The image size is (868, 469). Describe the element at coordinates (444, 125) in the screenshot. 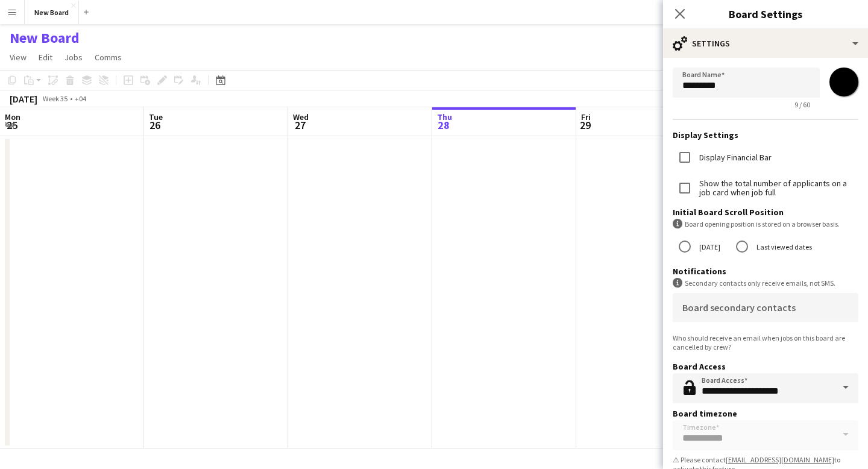

I see `span: 28` at that location.